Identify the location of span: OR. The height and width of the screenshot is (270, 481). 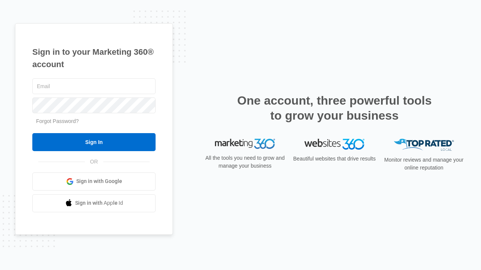
(94, 162).